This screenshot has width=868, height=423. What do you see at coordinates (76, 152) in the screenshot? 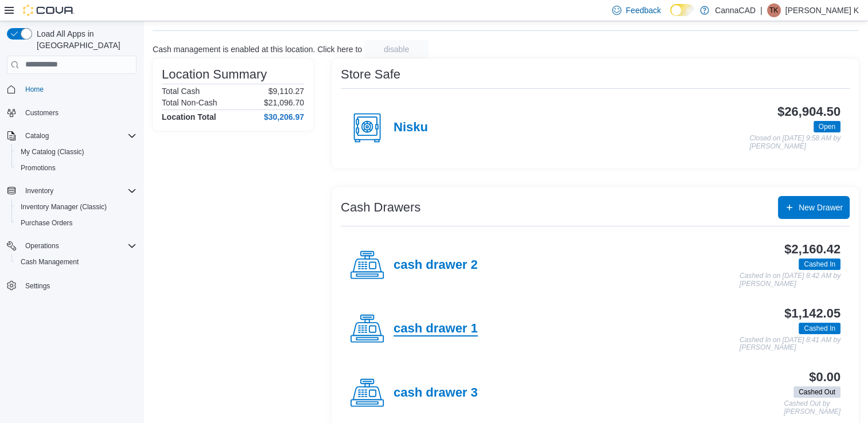
I see `button: My Catalog (Classic)` at bounding box center [76, 152].